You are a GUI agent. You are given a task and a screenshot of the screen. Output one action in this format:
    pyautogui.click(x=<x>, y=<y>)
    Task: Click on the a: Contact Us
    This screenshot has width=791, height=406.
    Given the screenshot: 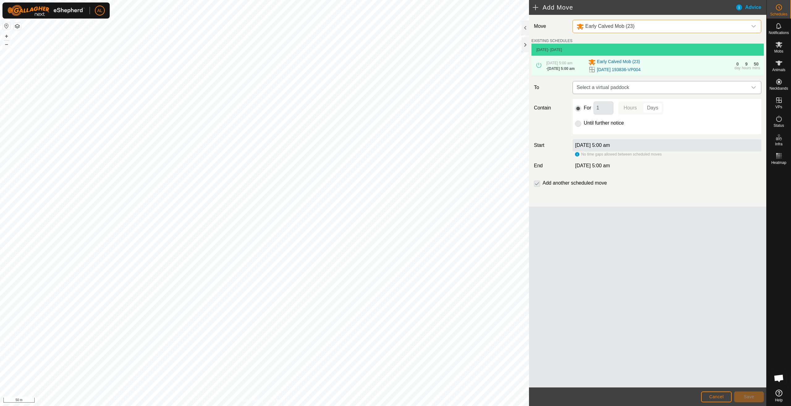 What is the action you would take?
    pyautogui.click(x=280, y=400)
    